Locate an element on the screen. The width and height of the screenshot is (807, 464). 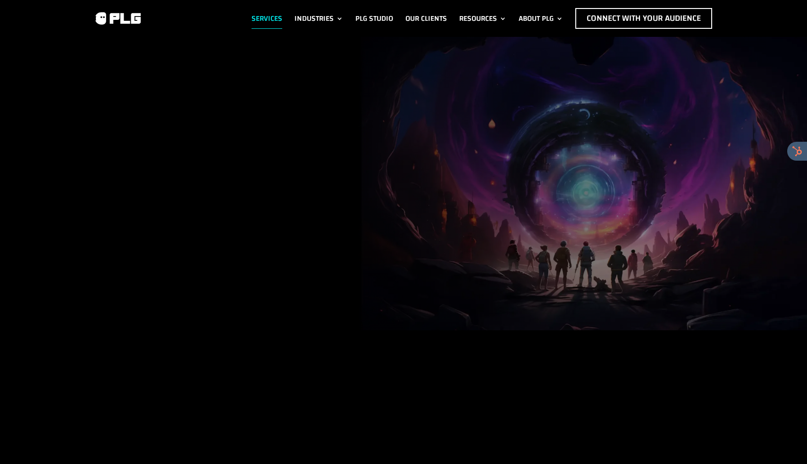
a: About PLG is located at coordinates (541, 18).